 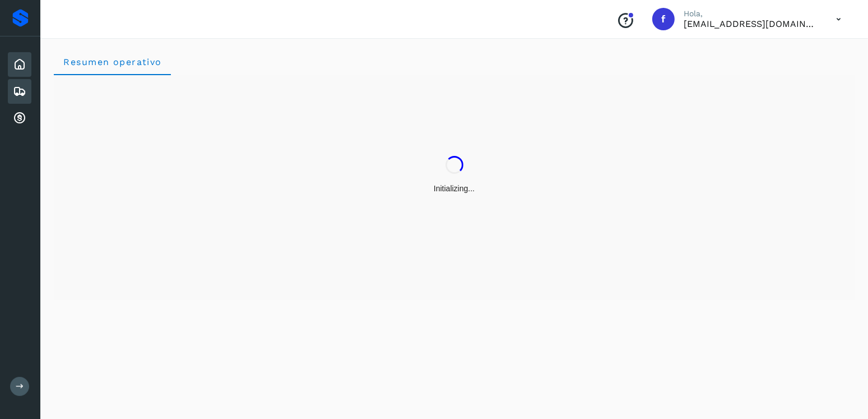 What do you see at coordinates (751, 23) in the screenshot?
I see `p: facturacion@expresssanjavier.com` at bounding box center [751, 23].